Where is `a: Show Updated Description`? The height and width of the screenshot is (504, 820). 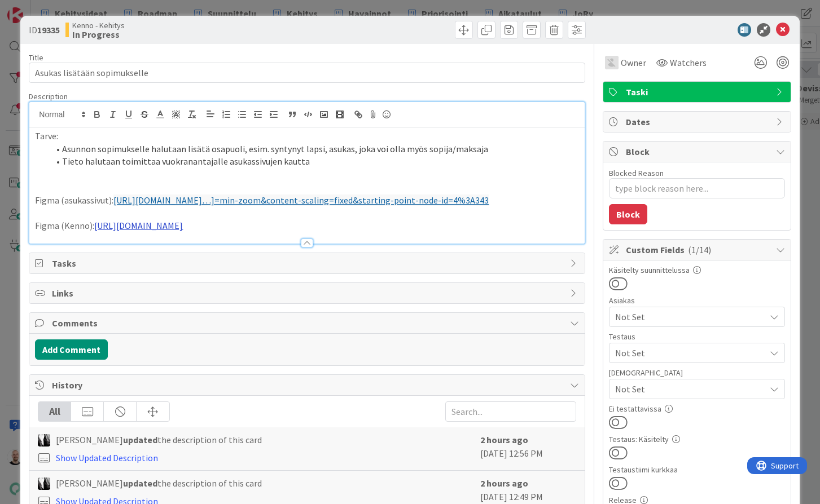 a: Show Updated Description is located at coordinates (107, 458).